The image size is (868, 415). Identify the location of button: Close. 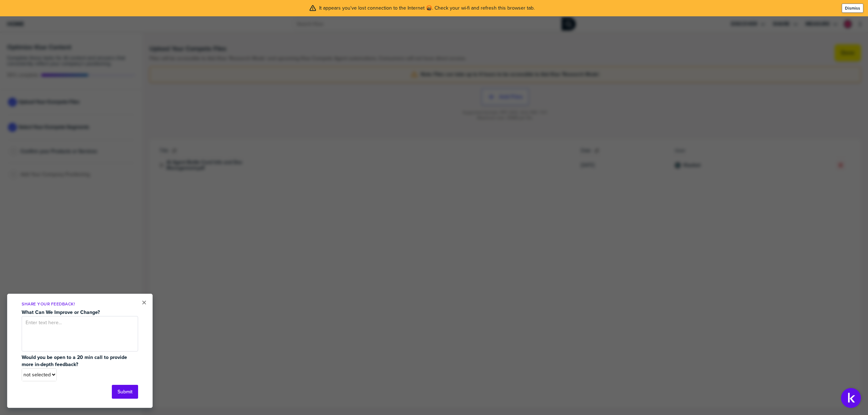
(144, 303).